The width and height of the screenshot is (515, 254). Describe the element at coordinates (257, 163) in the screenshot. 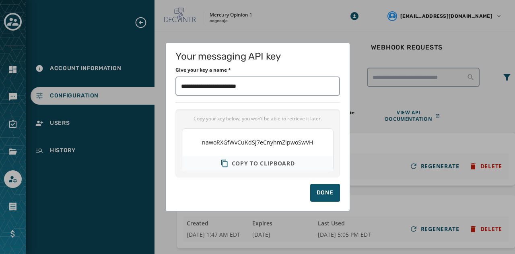

I see `button: Copy text to clipboard` at that location.